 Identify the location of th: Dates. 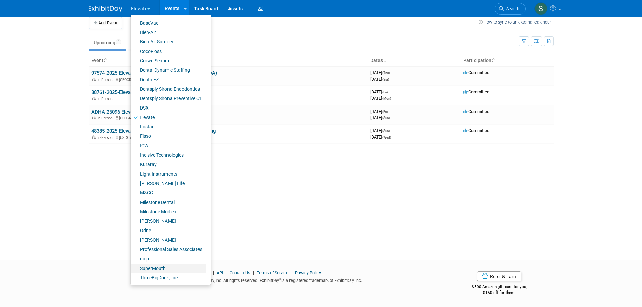
(414, 61).